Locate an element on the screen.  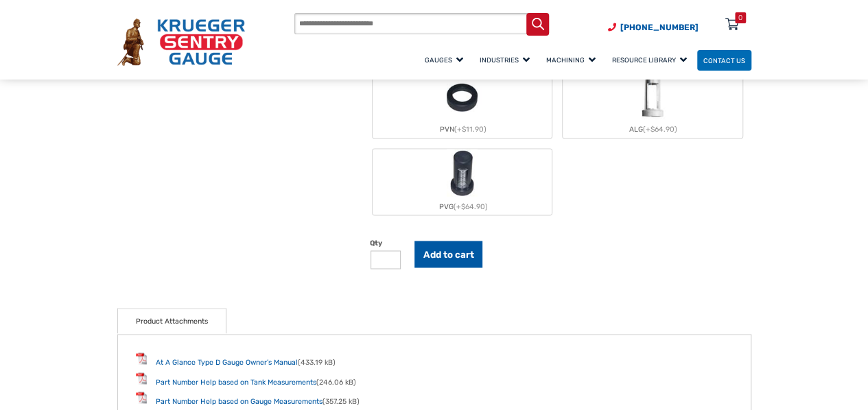
a: Part Number Help based on Tank Measurements is located at coordinates (236, 381).